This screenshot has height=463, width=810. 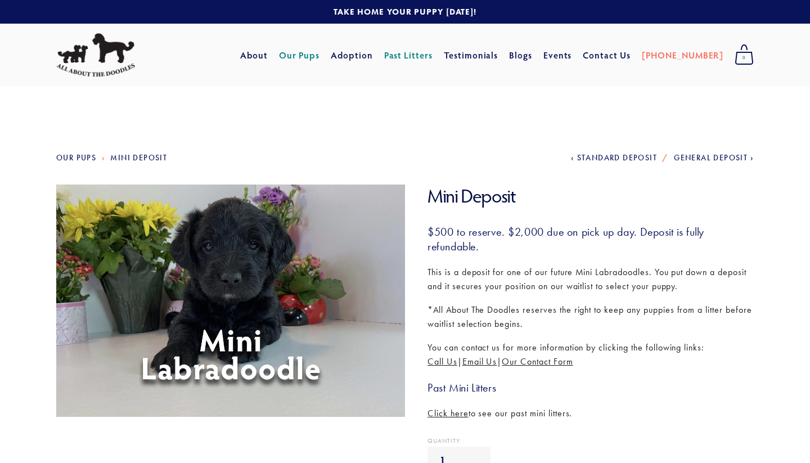 I want to click on p: to see our past mini litters., so click(x=590, y=413).